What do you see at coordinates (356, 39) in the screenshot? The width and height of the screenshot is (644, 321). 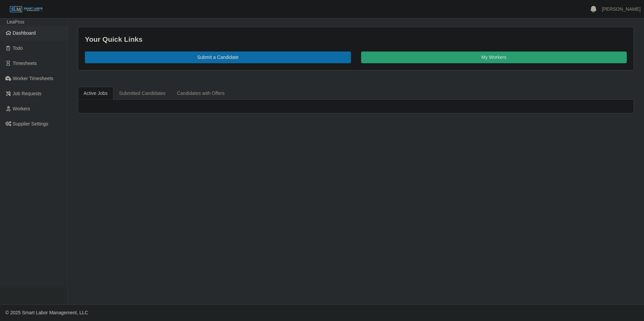 I see `div: Your Quick Links` at bounding box center [356, 39].